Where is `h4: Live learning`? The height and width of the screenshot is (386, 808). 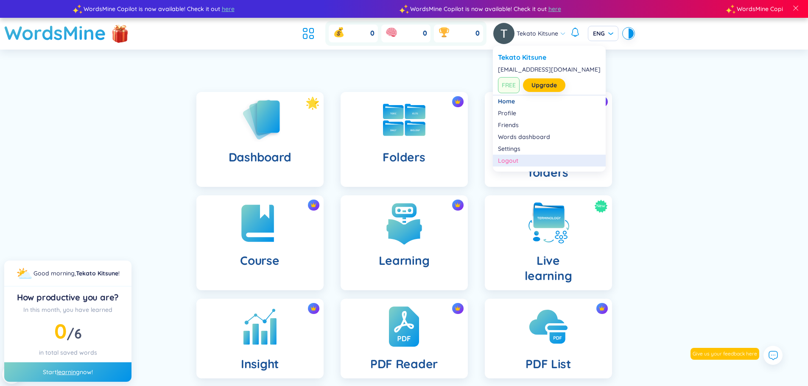
h4: Live learning is located at coordinates (548, 268).